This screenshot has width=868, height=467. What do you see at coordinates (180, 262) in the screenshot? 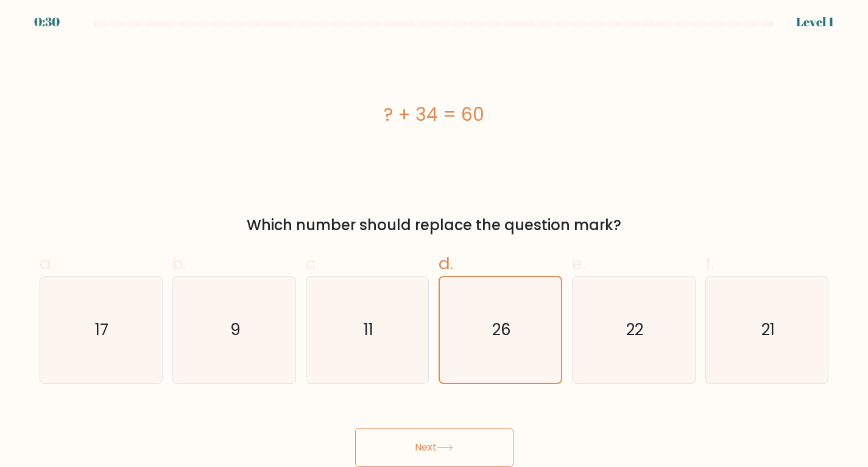
I see `span: b.` at bounding box center [180, 262].